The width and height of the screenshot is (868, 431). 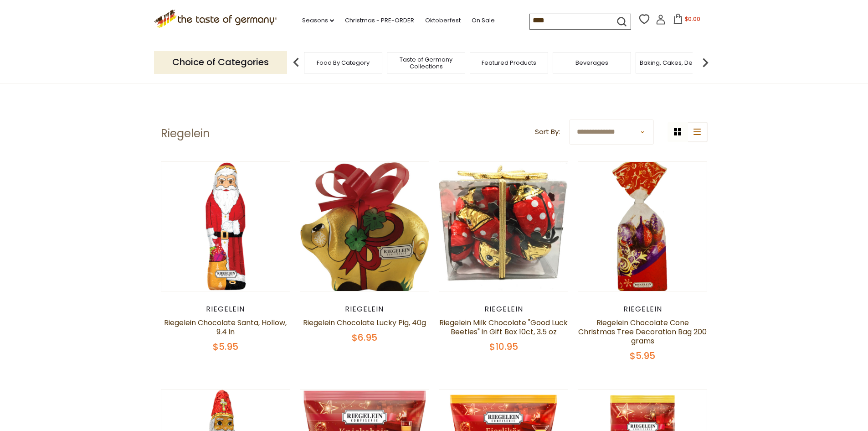 What do you see at coordinates (343, 62) in the screenshot?
I see `a: Food By Category` at bounding box center [343, 62].